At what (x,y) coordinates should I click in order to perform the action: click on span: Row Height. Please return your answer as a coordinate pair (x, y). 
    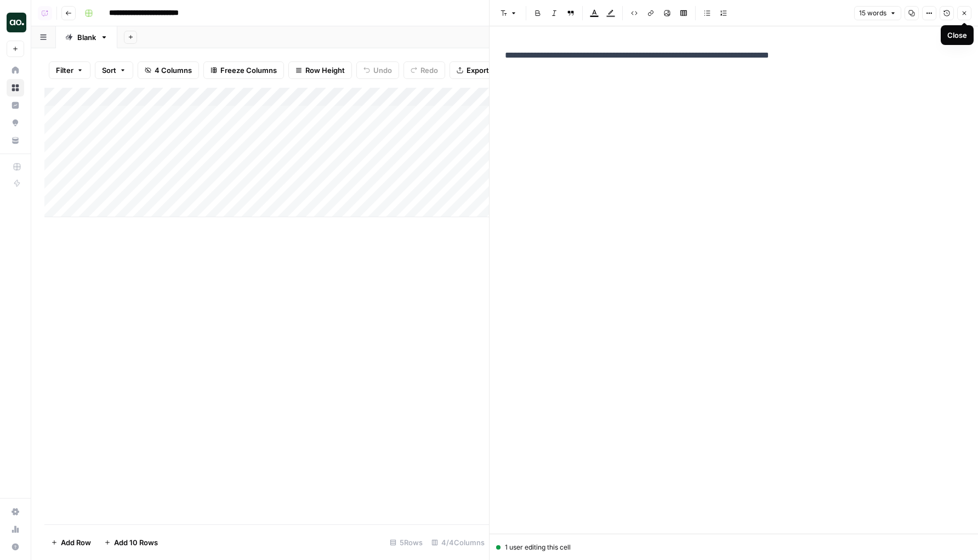
    Looking at the image, I should click on (325, 70).